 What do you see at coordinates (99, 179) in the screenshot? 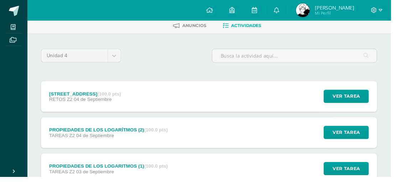
I see `span: 03 de Septiembre` at bounding box center [99, 179].